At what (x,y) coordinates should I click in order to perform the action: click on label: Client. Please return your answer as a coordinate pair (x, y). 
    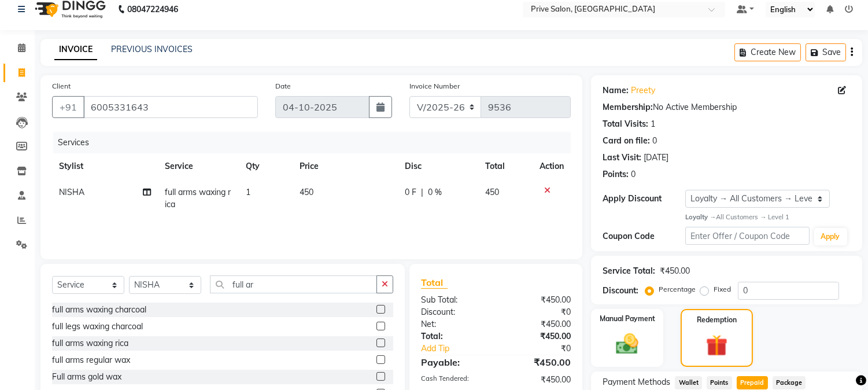
    Looking at the image, I should click on (61, 86).